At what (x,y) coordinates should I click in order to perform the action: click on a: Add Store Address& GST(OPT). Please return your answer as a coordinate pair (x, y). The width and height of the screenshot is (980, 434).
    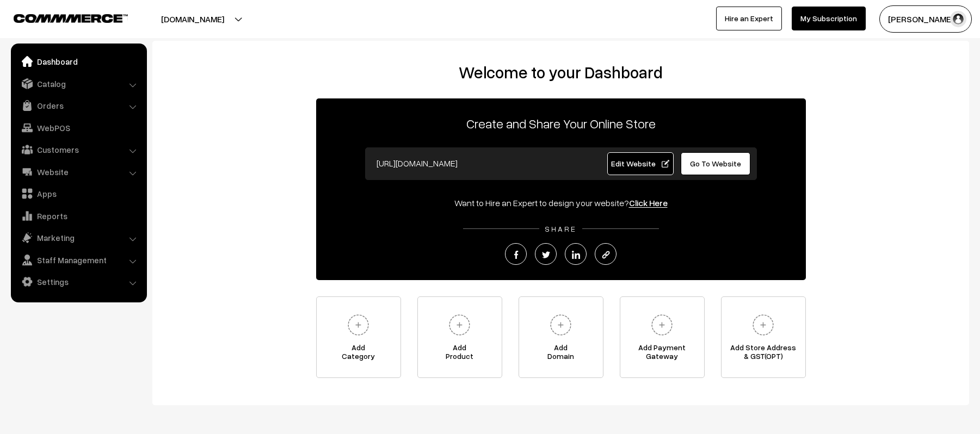
    Looking at the image, I should click on (763, 337).